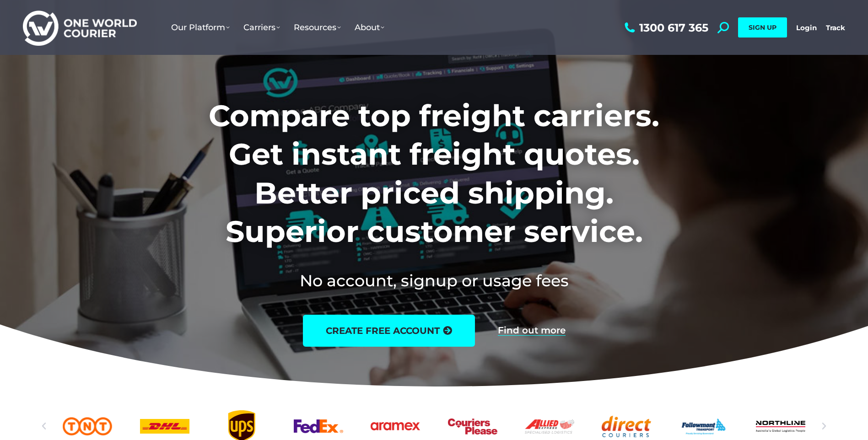 This screenshot has height=440, width=868. I want to click on a: SIGN UP, so click(763, 27).